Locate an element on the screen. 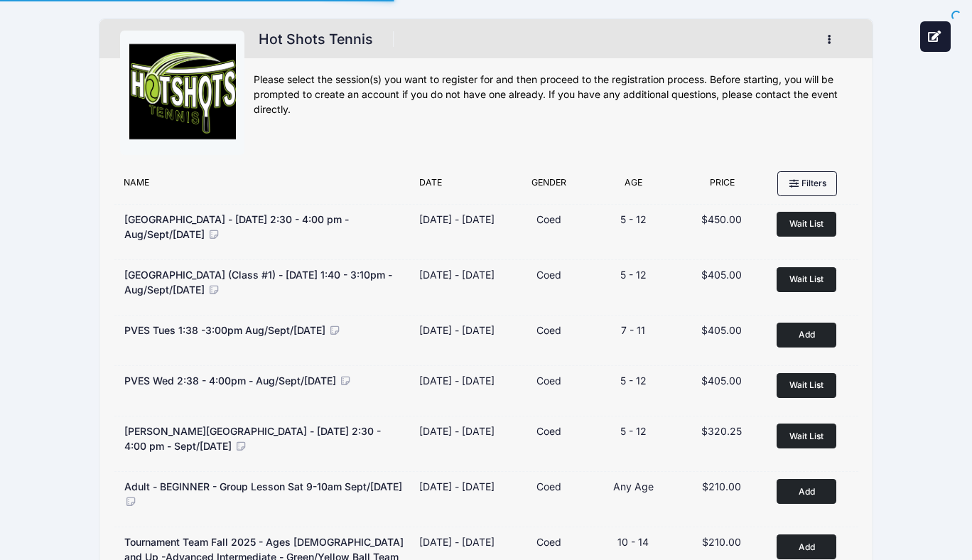 This screenshot has height=560, width=972. h1: Hot Shots Tennis is located at coordinates (315, 39).